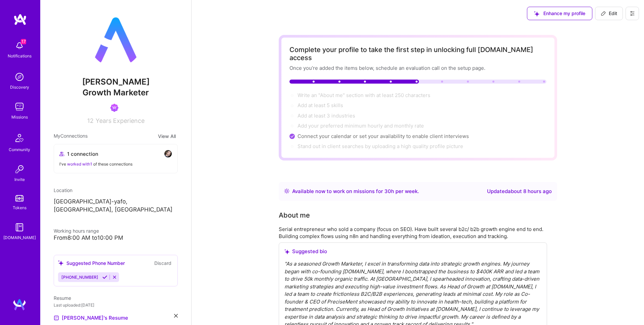 The image size is (644, 325). Describe the element at coordinates (105, 277) in the screenshot. I see `i: Accept` at that location.